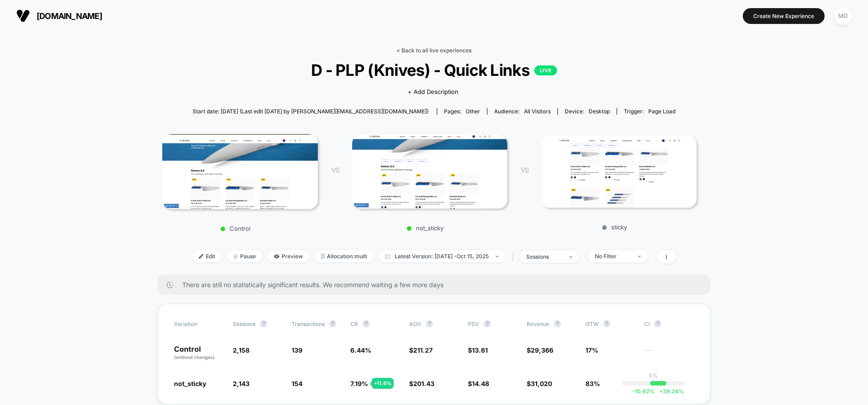 The height and width of the screenshot is (405, 868). What do you see at coordinates (244, 256) in the screenshot?
I see `span: Pause` at bounding box center [244, 256].